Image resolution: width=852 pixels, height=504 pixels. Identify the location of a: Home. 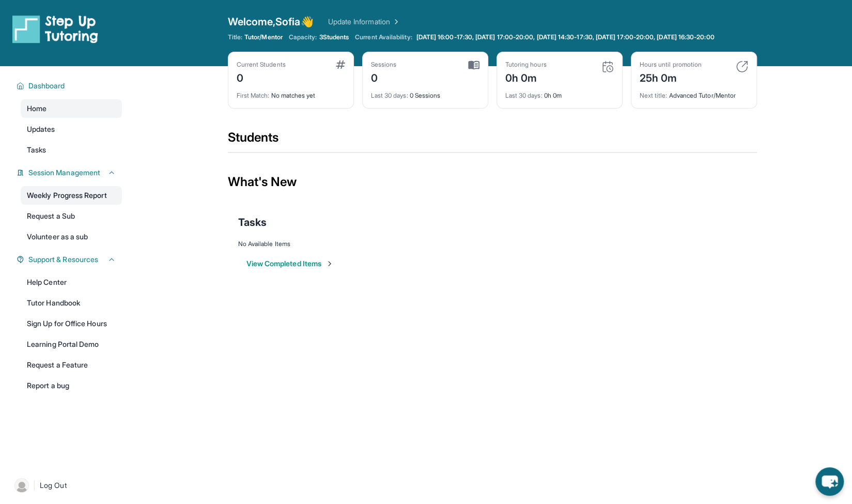
(71, 108).